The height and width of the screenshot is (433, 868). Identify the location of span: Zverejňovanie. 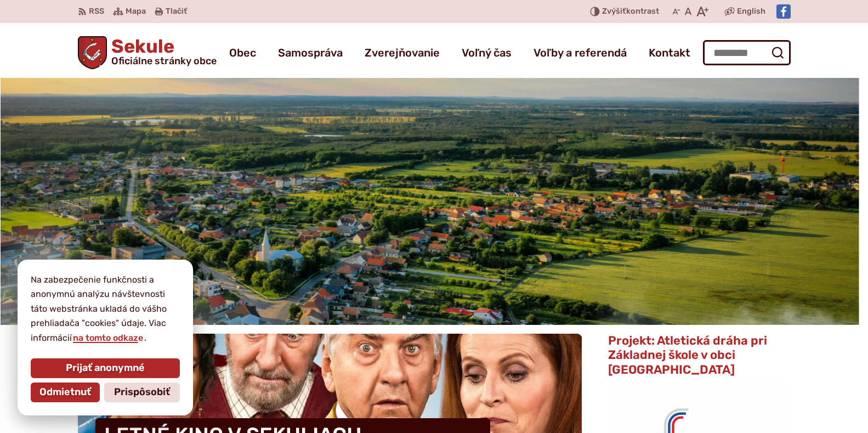
(402, 53).